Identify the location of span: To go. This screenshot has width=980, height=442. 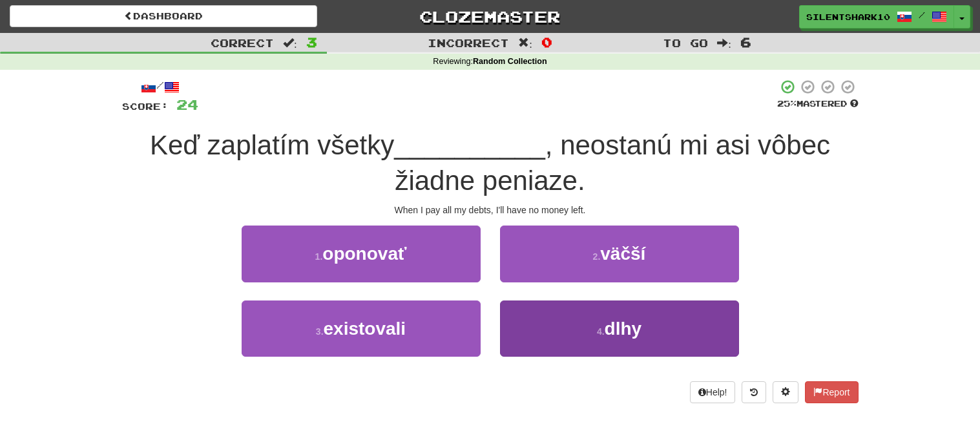
(686, 43).